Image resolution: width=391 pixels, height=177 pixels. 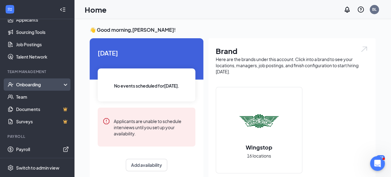 What do you see at coordinates (152, 127) in the screenshot?
I see `div: Applicants are unable to schedule interviews until you set up your availability.` at bounding box center [152, 127].